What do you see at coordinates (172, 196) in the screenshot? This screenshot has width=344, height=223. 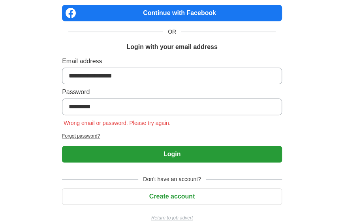 I see `a: Create account` at bounding box center [172, 196].